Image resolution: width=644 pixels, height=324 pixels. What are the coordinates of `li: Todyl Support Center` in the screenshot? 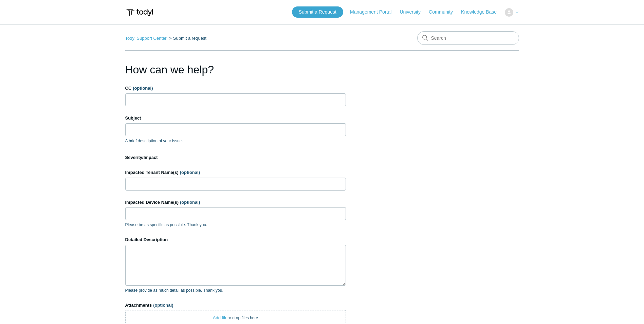 It's located at (147, 38).